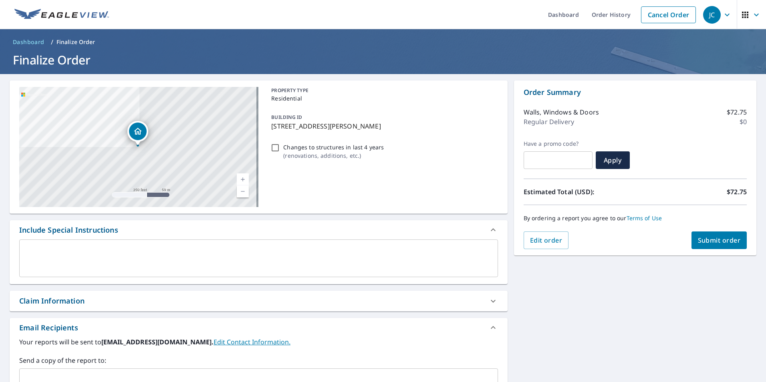 This screenshot has height=382, width=766. Describe the element at coordinates (138, 133) in the screenshot. I see `div: Dropped pin, building 1, Residential property, 1423 Bonita Ave Mount Prospect, IL 60056` at that location.